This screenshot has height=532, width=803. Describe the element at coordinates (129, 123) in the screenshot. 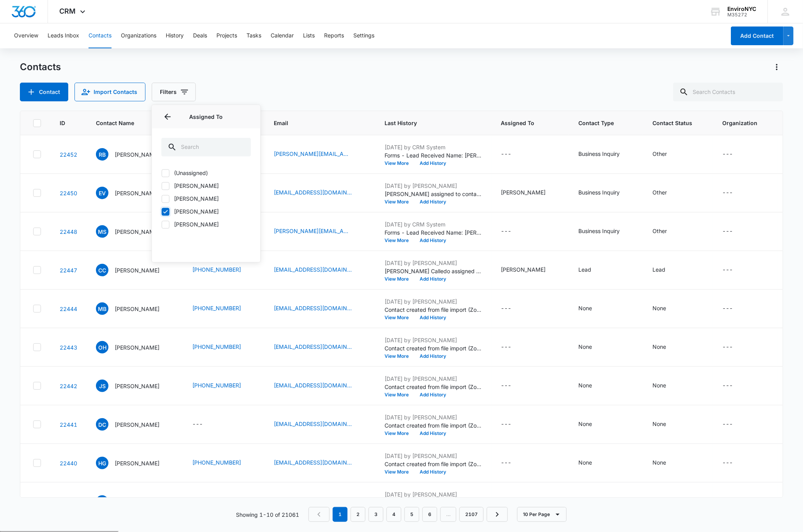

I see `span: Contact Name` at that location.